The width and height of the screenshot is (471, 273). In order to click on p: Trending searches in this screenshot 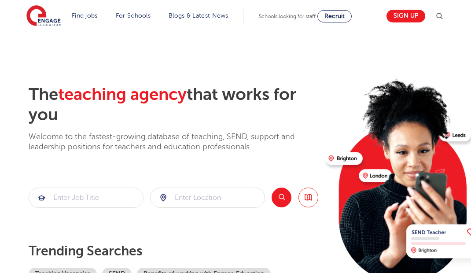, I will do `click(173, 251)`.